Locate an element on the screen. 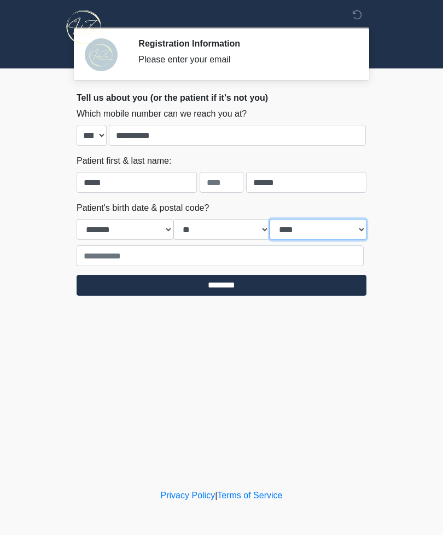  label: Which mobile number can we reach you at? is located at coordinates (162, 114).